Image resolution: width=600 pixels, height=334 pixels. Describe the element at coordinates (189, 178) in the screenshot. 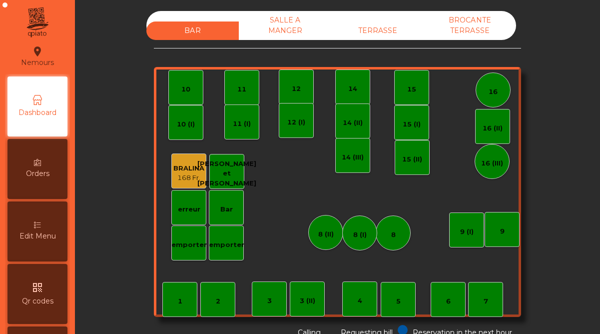

I see `div: 168 Fr.` at that location.